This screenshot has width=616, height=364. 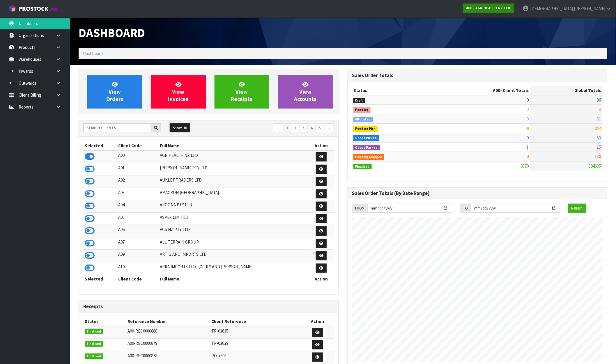 What do you see at coordinates (525, 166) in the screenshot?
I see `span: 8370` at bounding box center [525, 166].